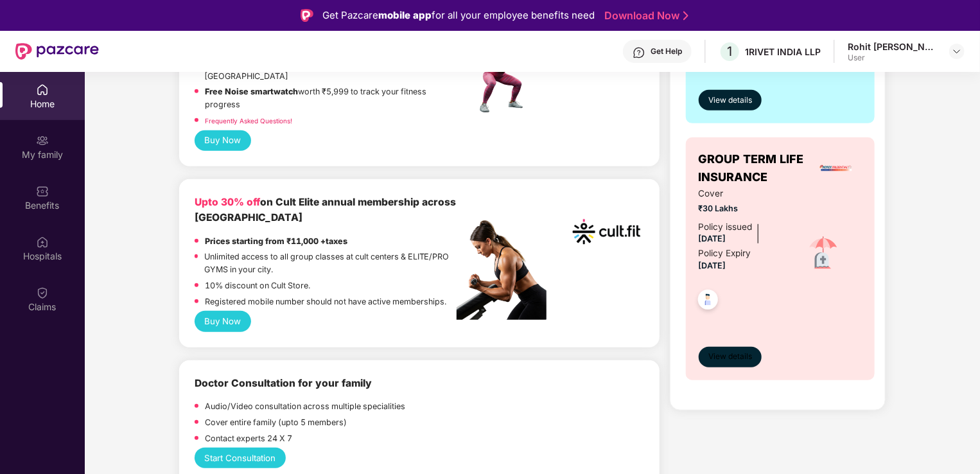  I want to click on strong: Free Noise smartwatch, so click(251, 91).